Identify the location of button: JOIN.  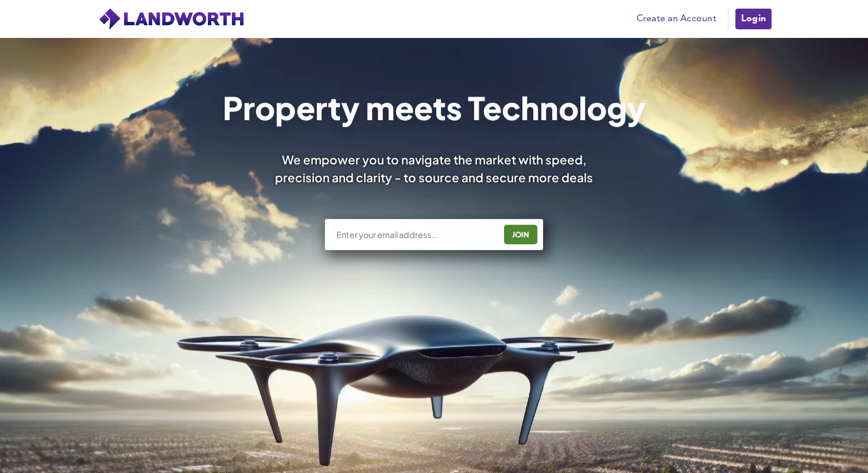
(521, 235).